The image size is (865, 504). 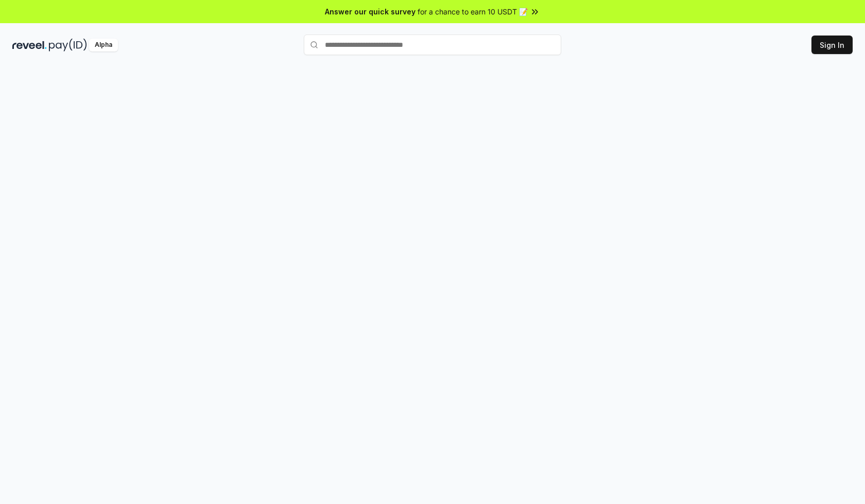 I want to click on img: pay_id, so click(x=68, y=45).